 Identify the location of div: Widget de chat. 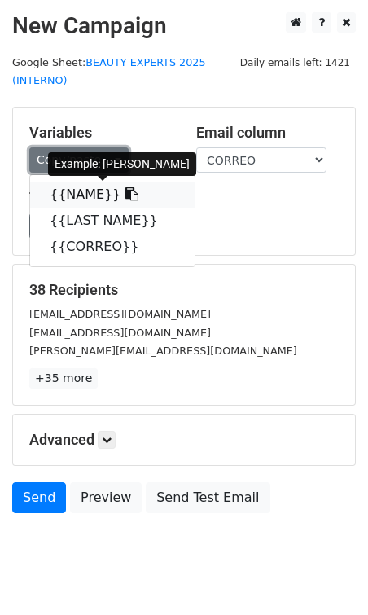
(327, 576).